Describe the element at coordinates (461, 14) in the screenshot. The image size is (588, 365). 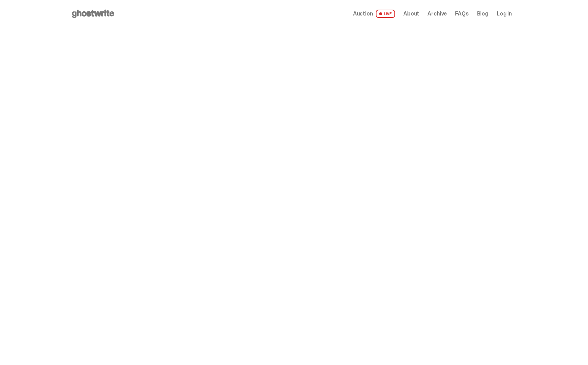
I see `span: FAQs` at that location.